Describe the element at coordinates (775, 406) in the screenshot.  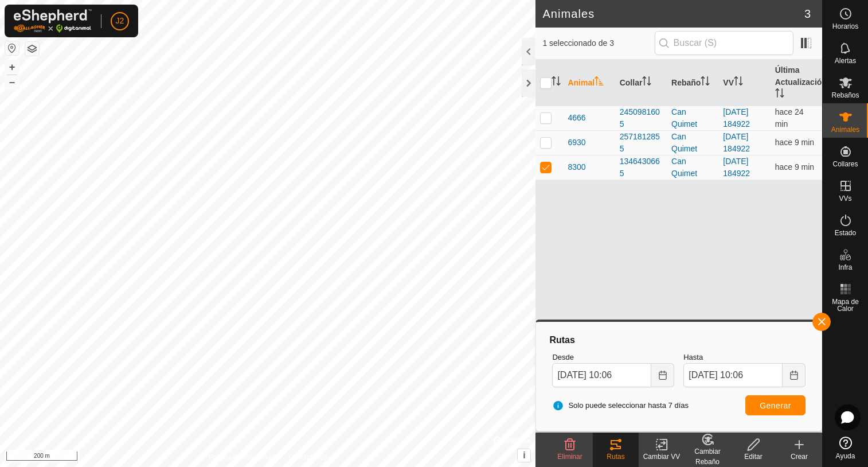
I see `span: Generar` at that location.